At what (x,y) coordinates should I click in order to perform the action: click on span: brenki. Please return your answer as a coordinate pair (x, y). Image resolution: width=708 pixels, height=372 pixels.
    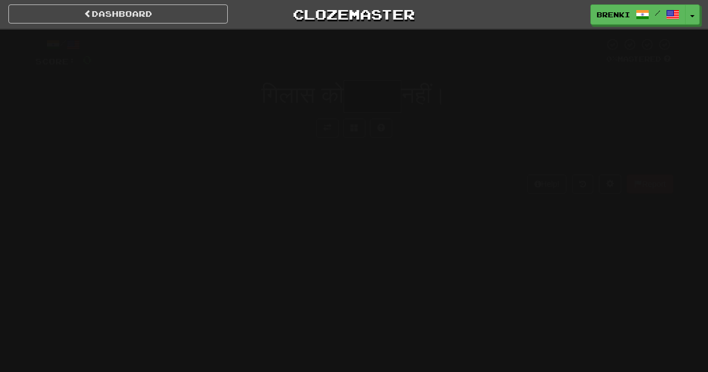
    Looking at the image, I should click on (613, 15).